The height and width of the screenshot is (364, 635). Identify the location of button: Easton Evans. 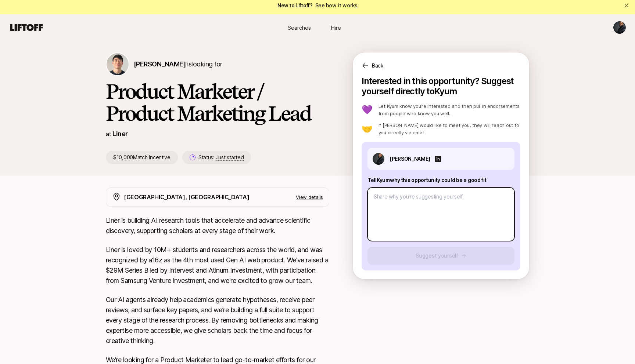
(620, 27).